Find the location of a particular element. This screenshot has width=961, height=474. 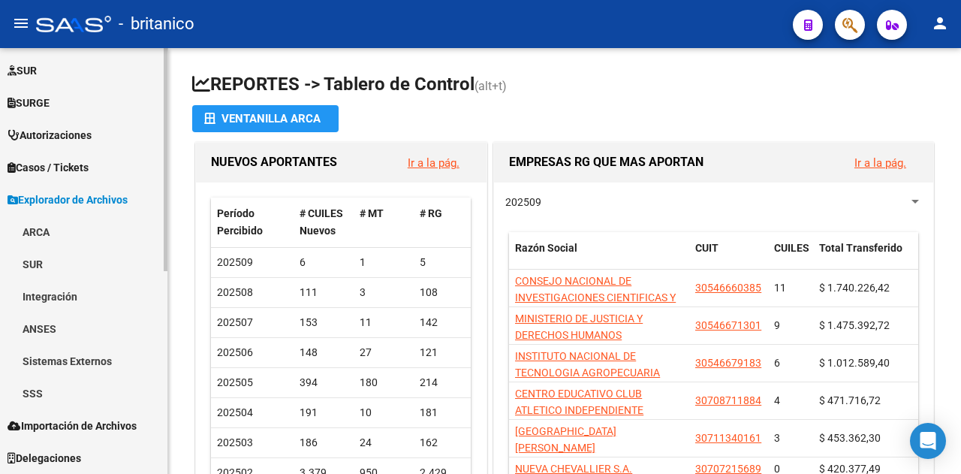

span: SUR is located at coordinates (22, 71).